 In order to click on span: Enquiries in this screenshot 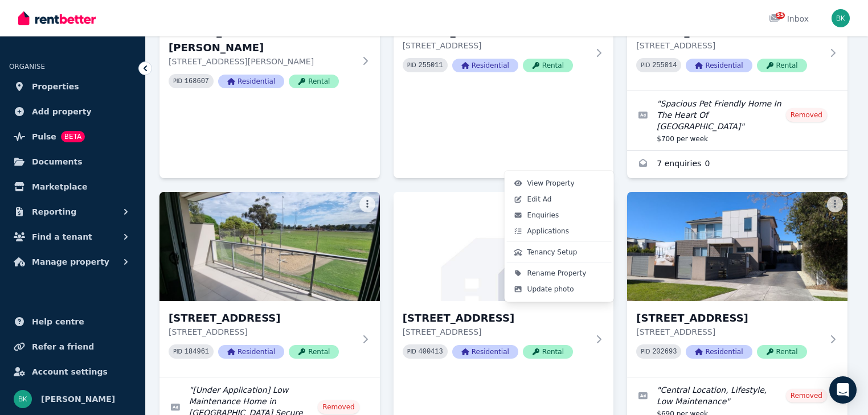, I will do `click(543, 215)`.